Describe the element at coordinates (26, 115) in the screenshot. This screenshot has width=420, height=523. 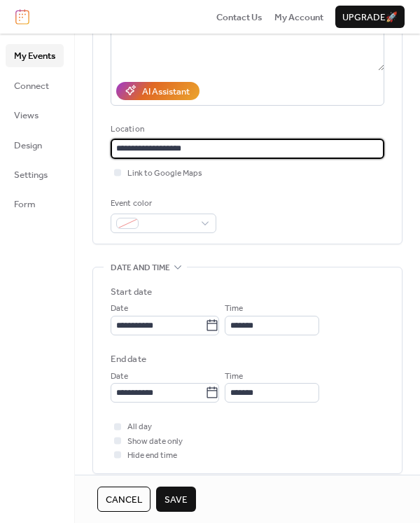
I see `span: Views` at that location.